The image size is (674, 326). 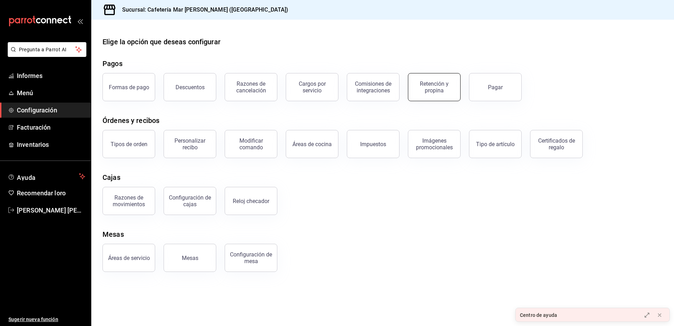 I want to click on font: Comisiones de integraciones, so click(x=373, y=87).